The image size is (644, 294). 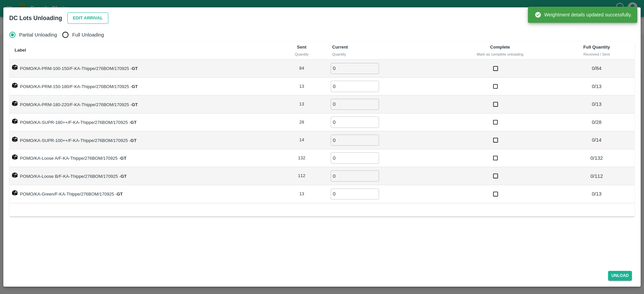 I want to click on td: POMO/KA-SUPR-180++/F-KA-Thippe/276BOM/170925 -, so click(x=143, y=123).